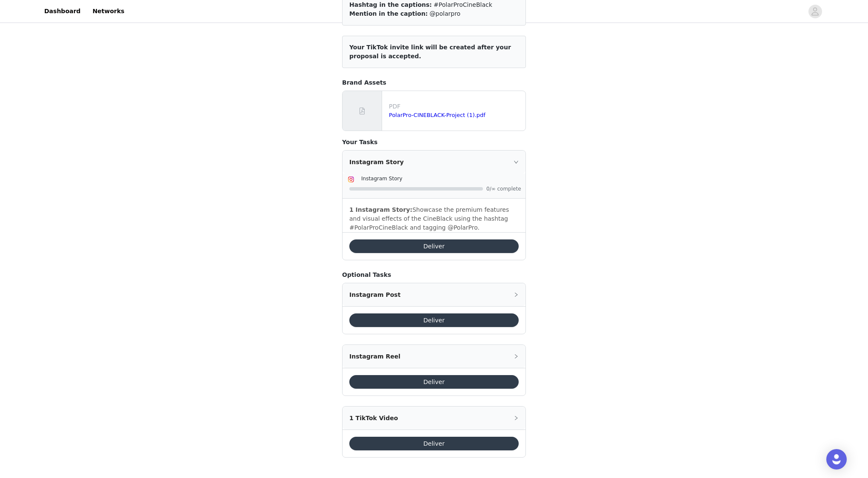 The height and width of the screenshot is (478, 868). What do you see at coordinates (434, 275) in the screenshot?
I see `h4: Optional Tasks` at bounding box center [434, 275].